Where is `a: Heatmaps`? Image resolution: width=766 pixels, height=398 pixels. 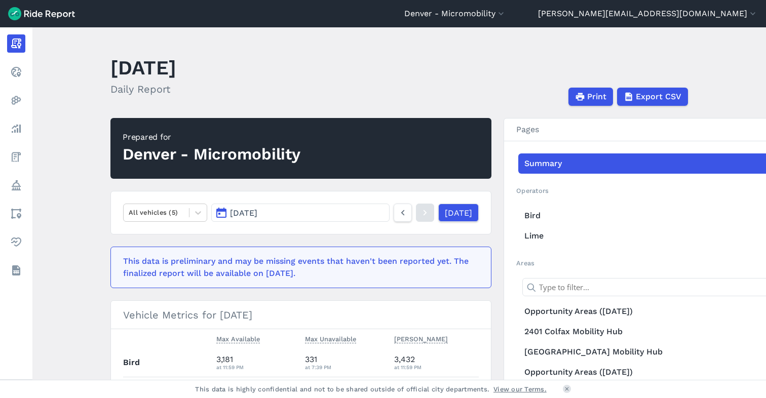 a: Heatmaps is located at coordinates (16, 100).